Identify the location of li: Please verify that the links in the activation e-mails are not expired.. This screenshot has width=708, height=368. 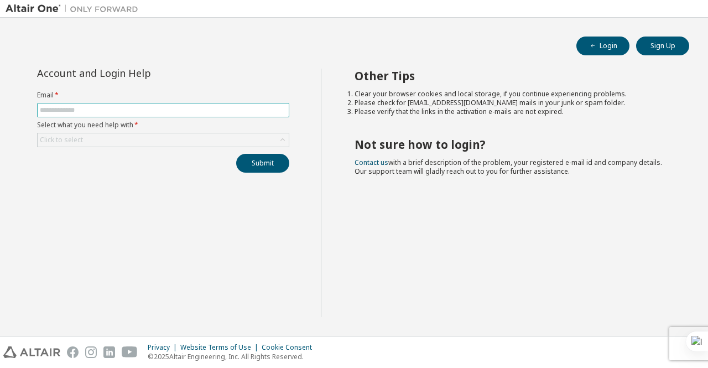
(512, 112).